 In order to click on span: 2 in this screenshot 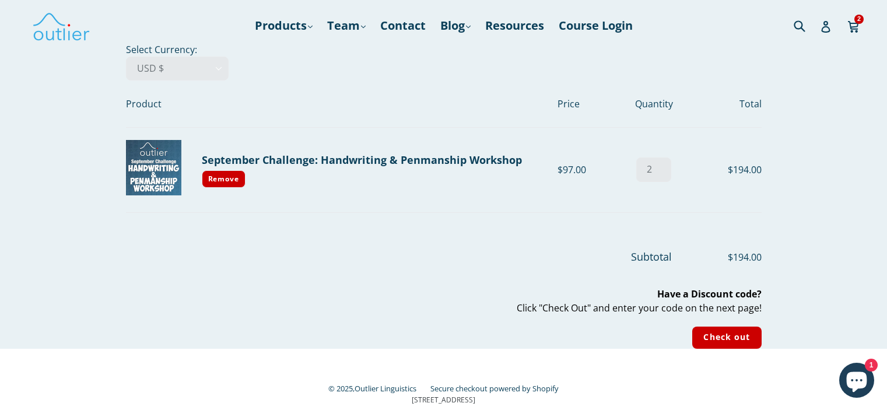, I will do `click(859, 19)`.